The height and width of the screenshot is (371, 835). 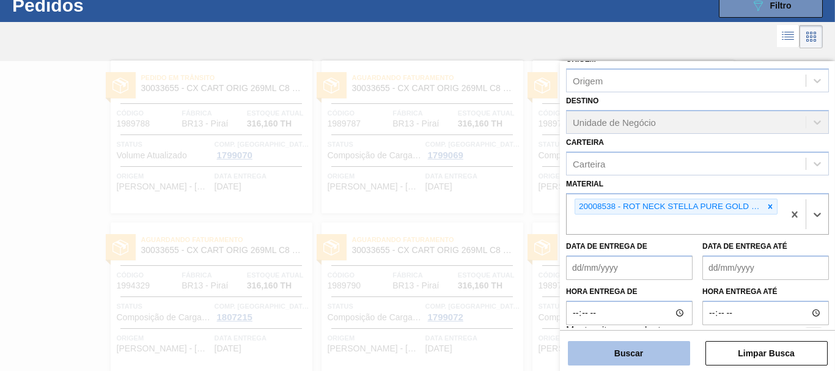 What do you see at coordinates (745, 246) in the screenshot?
I see `label: Data de Entrega até` at bounding box center [745, 246].